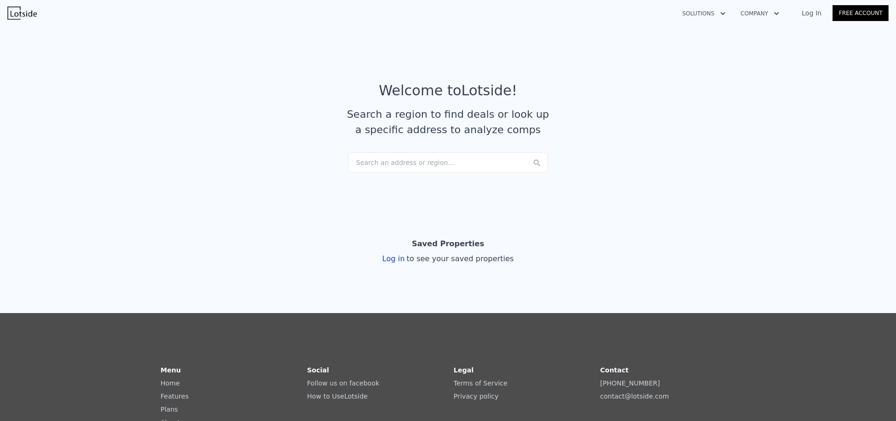 This screenshot has height=421, width=896. Describe the element at coordinates (861, 13) in the screenshot. I see `a: Free Account` at that location.